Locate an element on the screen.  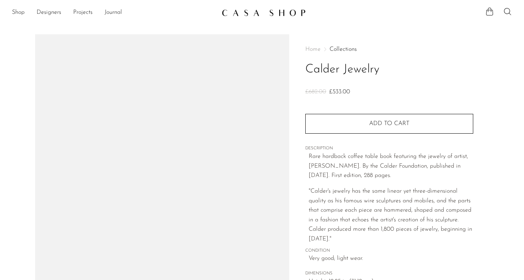
span: CONDITION is located at coordinates (390, 251).